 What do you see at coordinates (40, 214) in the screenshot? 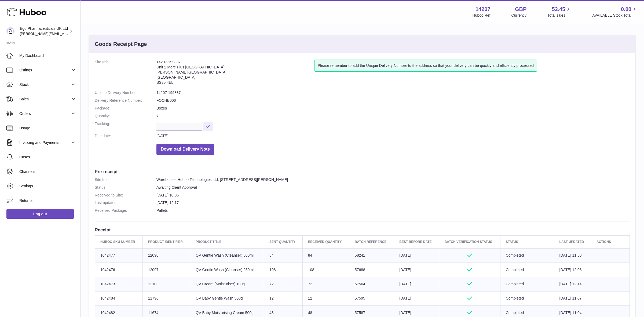
I see `a: Log out` at bounding box center [40, 214].